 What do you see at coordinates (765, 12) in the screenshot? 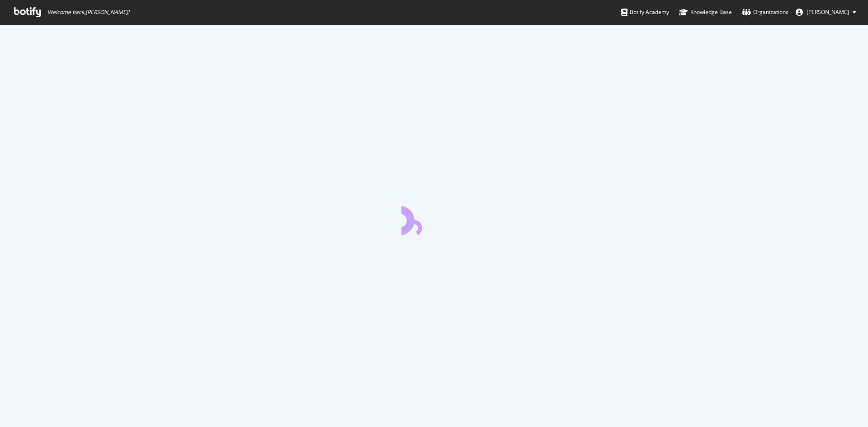
I see `div: Organizations` at bounding box center [765, 12].